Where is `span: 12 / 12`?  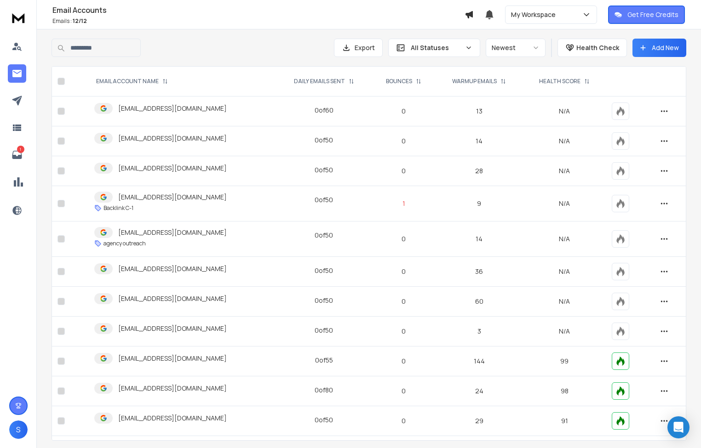 span: 12 / 12 is located at coordinates (80, 21).